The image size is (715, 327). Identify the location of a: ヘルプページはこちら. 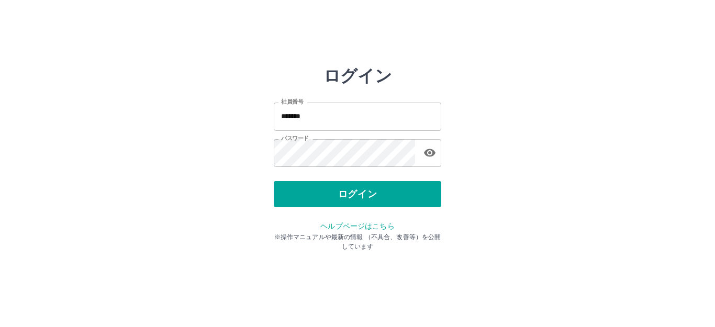
(357, 226).